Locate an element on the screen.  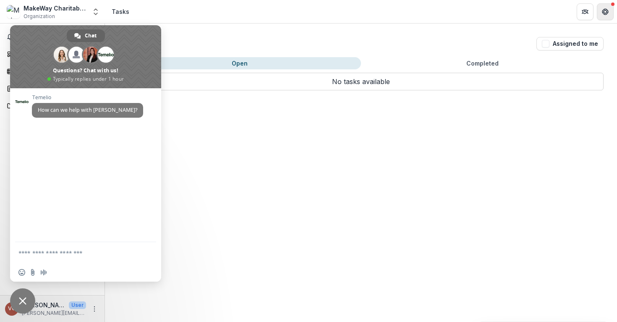
div: Close chat is located at coordinates (23, 301).